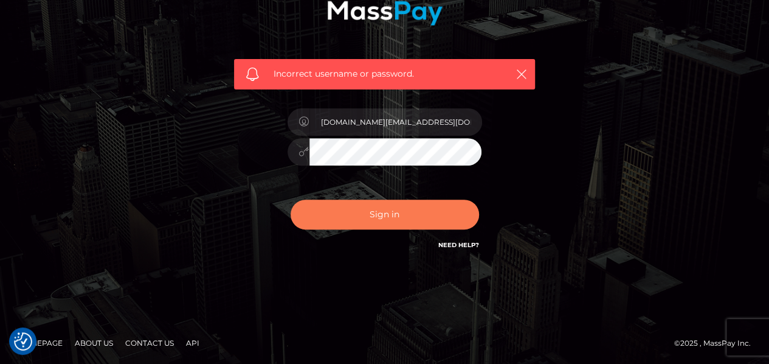 This screenshot has width=769, height=364. Describe the element at coordinates (150, 342) in the screenshot. I see `a: Contact Us` at that location.